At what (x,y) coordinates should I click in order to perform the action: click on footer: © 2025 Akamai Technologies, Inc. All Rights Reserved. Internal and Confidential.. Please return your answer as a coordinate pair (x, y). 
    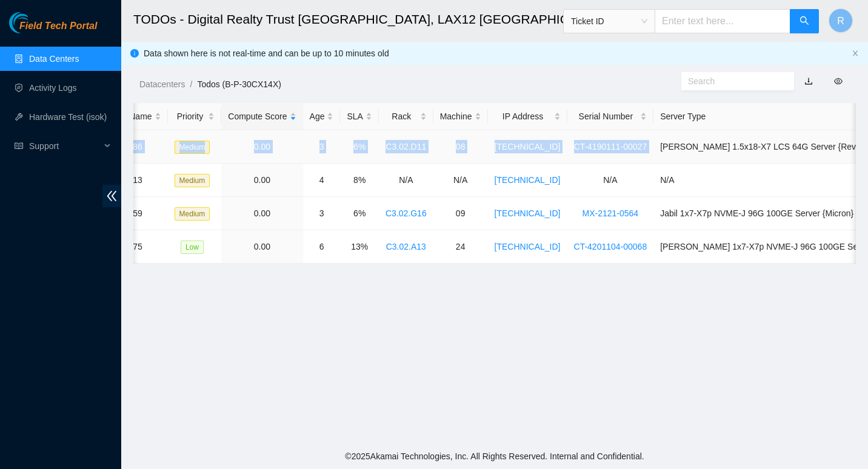
    Looking at the image, I should click on (494, 456).